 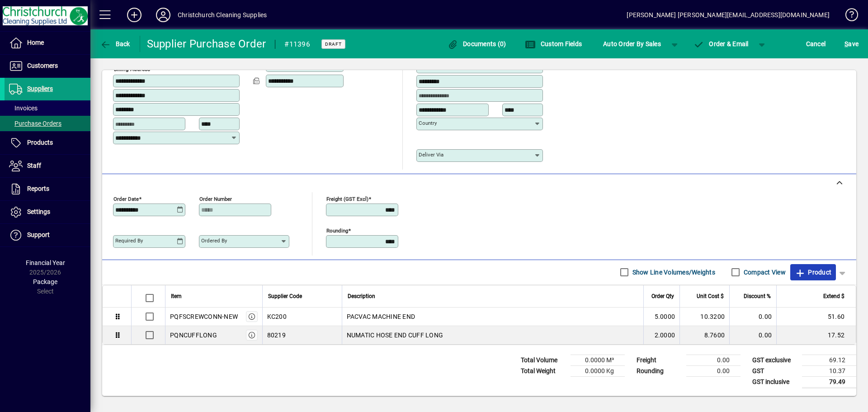 I want to click on span: Invoices, so click(x=23, y=108).